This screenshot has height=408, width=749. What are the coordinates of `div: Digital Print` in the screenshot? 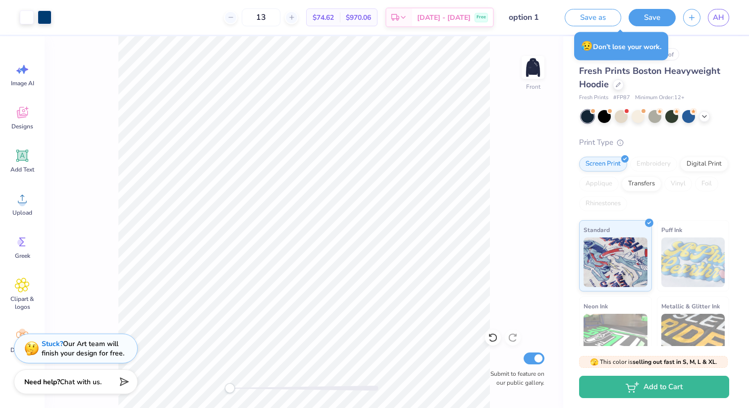 It's located at (704, 164).